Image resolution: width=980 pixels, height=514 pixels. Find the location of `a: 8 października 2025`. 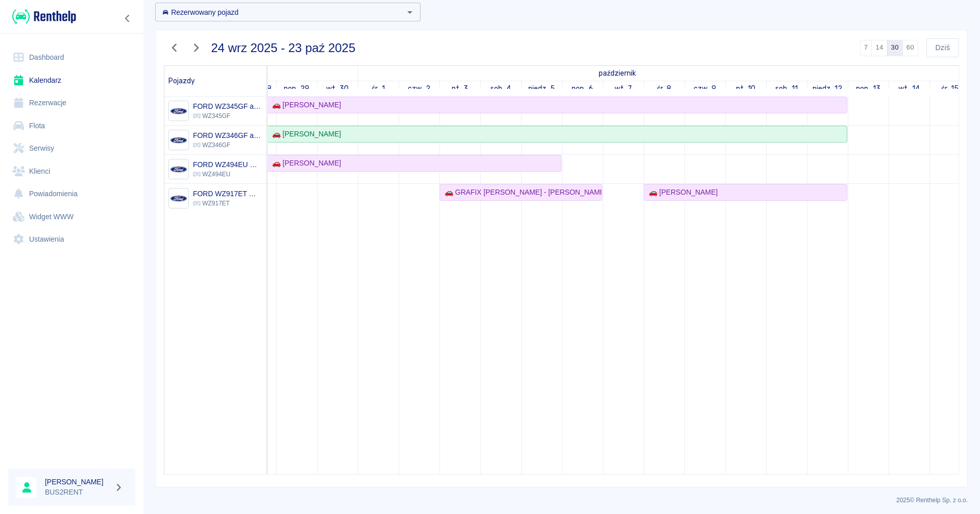

a: 8 października 2025 is located at coordinates (664, 88).